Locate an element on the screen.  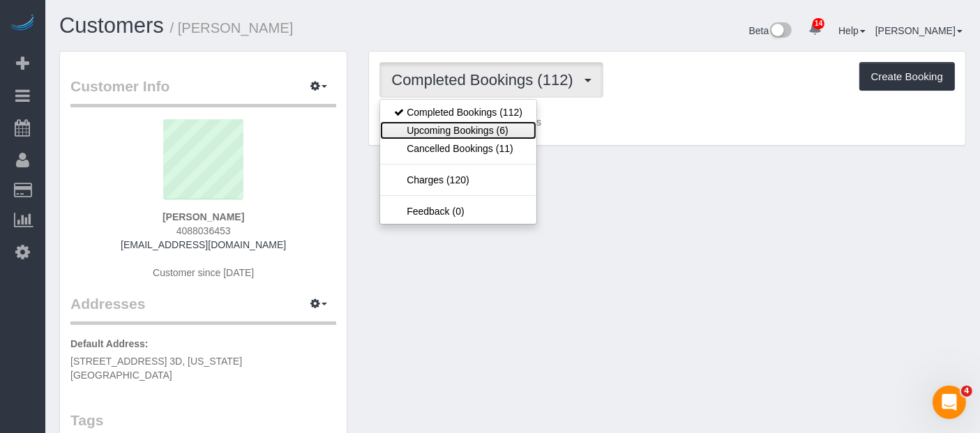
a: Upcoming Bookings (6) is located at coordinates (458, 131).